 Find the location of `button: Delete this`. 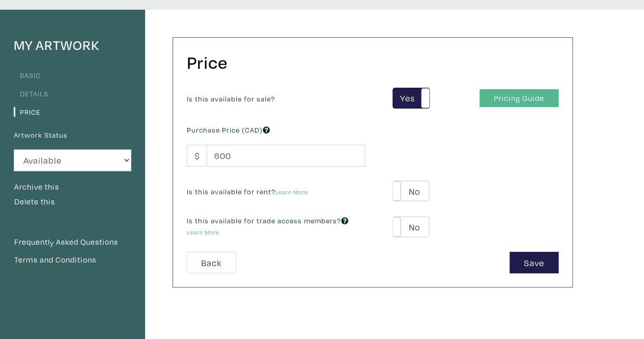

button: Delete this is located at coordinates (35, 202).